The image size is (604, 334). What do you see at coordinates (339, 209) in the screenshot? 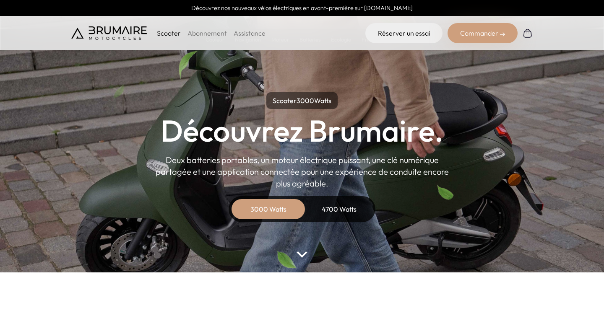
I see `div: 4700 Watts` at bounding box center [339, 209].